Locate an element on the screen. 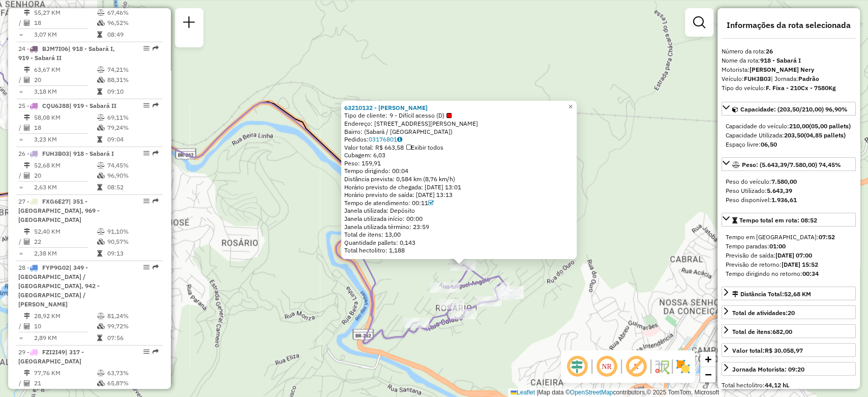 The image size is (868, 397). strong: 7.580,00 is located at coordinates (785, 181).